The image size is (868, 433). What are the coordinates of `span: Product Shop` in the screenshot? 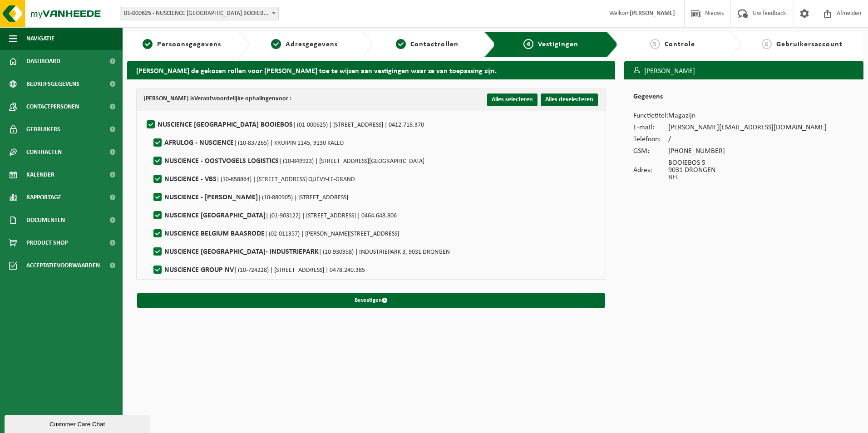 It's located at (47, 243).